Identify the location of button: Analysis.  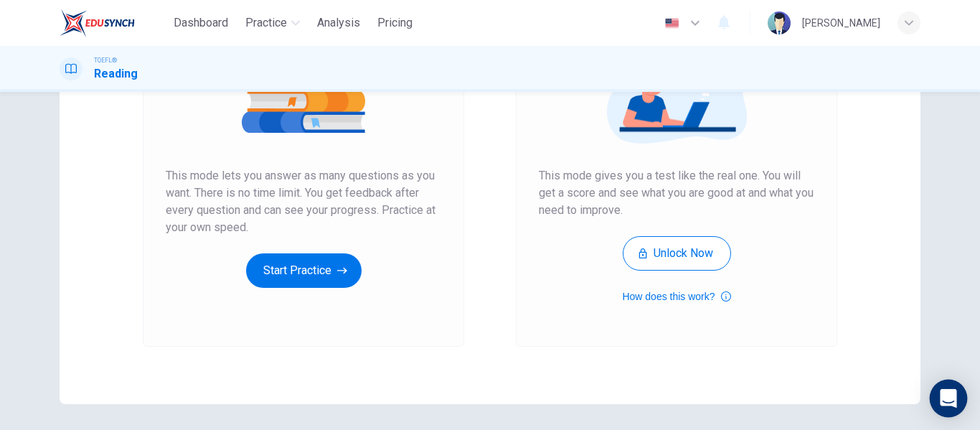
(338, 23).